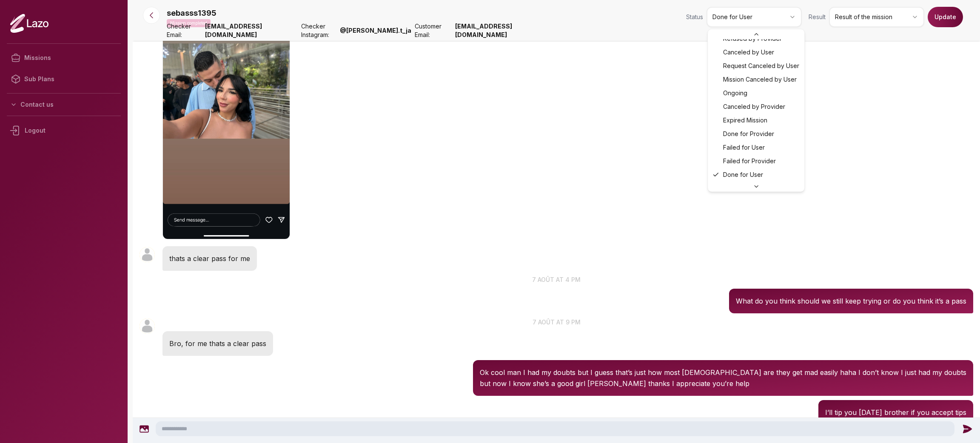 This screenshot has height=443, width=980. What do you see at coordinates (734, 93) in the screenshot?
I see `span: Ongoing` at bounding box center [734, 93].